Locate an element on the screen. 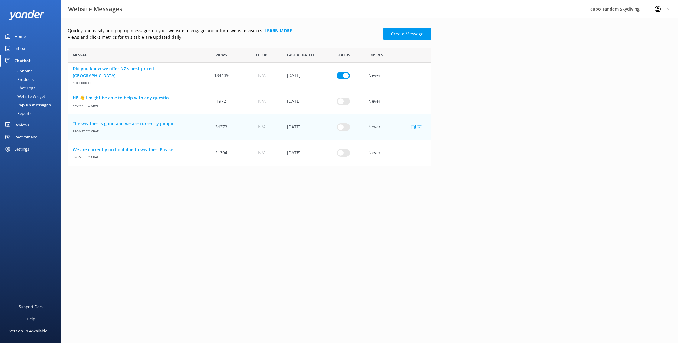 Image resolution: width=678 pixels, height=343 pixels. a: Chat Logs is located at coordinates (32, 88).